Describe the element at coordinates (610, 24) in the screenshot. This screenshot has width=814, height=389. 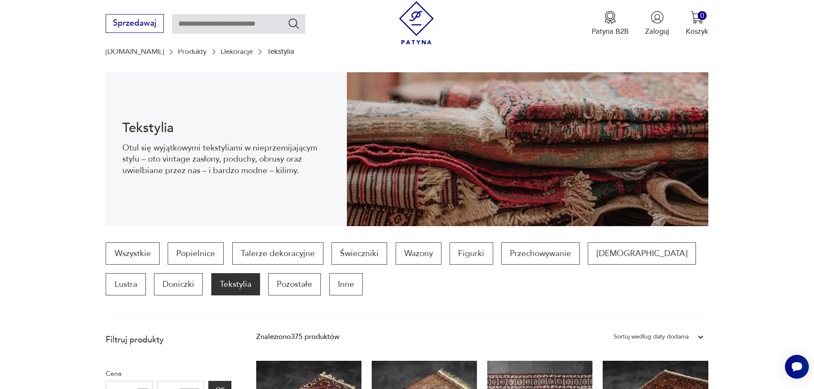
I see `button: Patyna B2B` at that location.